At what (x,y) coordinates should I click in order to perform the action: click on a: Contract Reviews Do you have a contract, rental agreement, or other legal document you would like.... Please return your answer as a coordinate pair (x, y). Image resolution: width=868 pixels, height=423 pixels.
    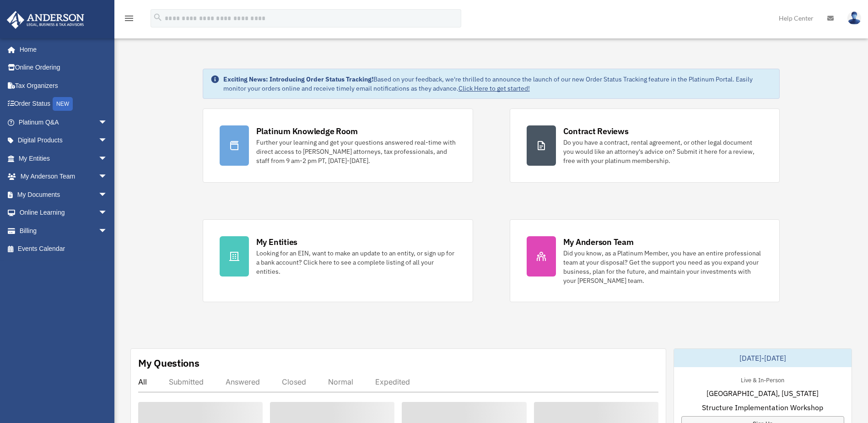
    Looking at the image, I should click on (645, 146).